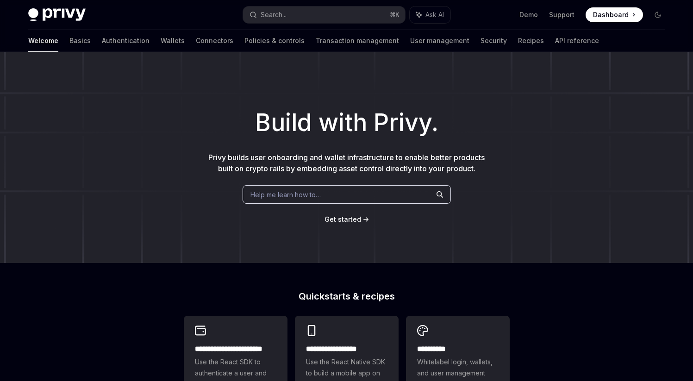 Image resolution: width=693 pixels, height=381 pixels. Describe the element at coordinates (529, 15) in the screenshot. I see `a: Demo` at that location.